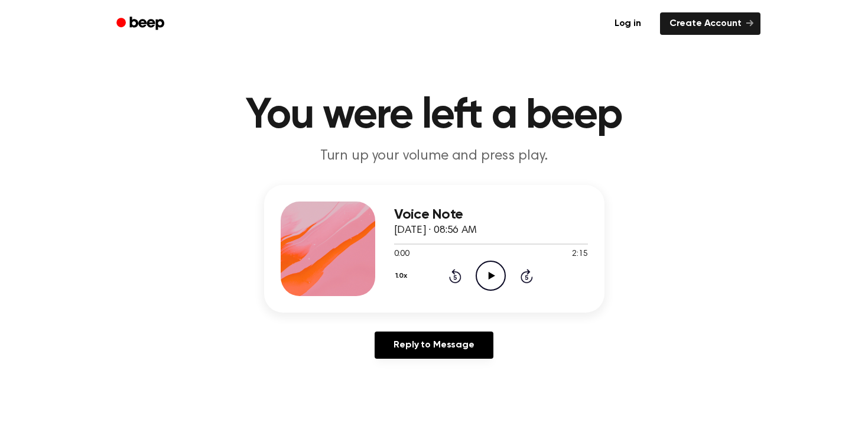 Image resolution: width=868 pixels, height=432 pixels. Describe the element at coordinates (434, 156) in the screenshot. I see `p: Turn up your volume and press play.` at that location.